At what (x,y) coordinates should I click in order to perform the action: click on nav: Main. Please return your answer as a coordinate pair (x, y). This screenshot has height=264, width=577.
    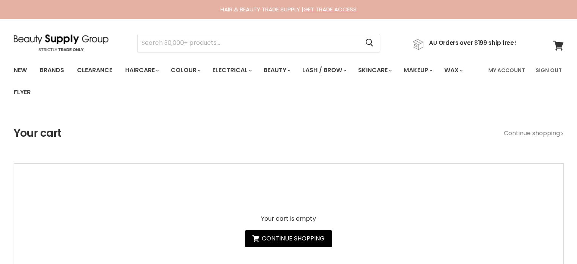
    Looking at the image, I should click on (289, 81).